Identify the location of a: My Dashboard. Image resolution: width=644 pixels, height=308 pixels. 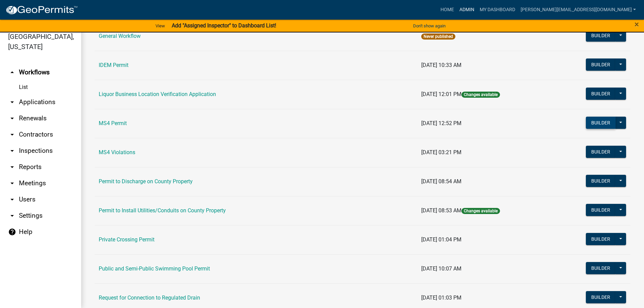
(497, 10).